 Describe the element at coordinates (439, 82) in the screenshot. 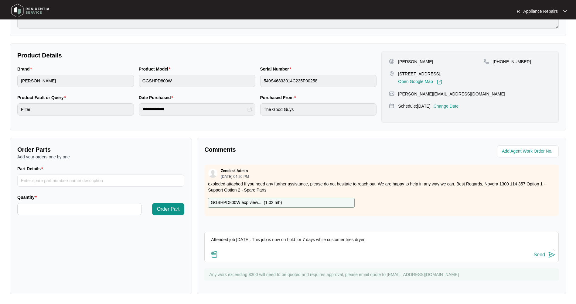

I see `img: Link-External` at that location.